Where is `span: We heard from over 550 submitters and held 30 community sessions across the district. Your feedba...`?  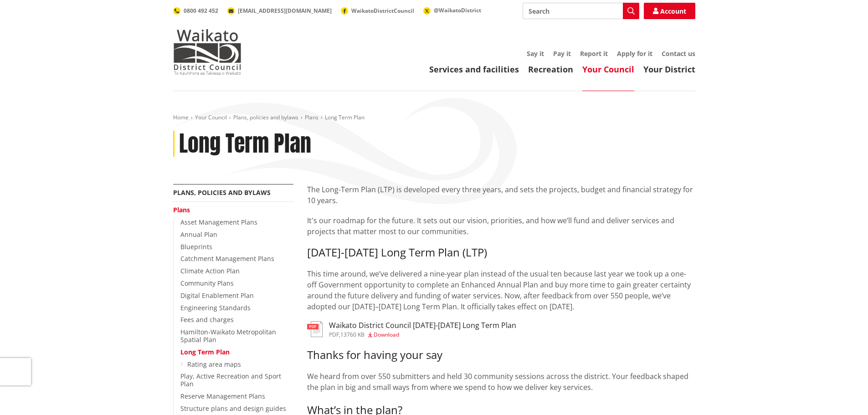 span: We heard from over 550 submitters and held 30 community sessions across the district. Your feedba... is located at coordinates (497, 382).